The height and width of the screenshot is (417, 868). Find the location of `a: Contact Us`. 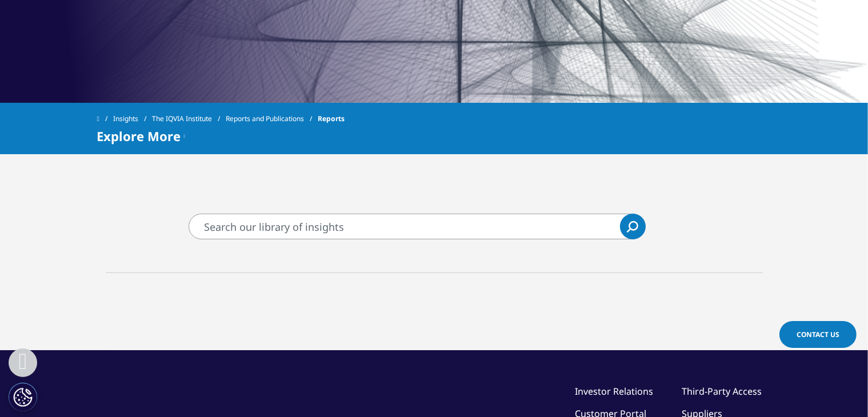

a: Contact Us is located at coordinates (818, 334).